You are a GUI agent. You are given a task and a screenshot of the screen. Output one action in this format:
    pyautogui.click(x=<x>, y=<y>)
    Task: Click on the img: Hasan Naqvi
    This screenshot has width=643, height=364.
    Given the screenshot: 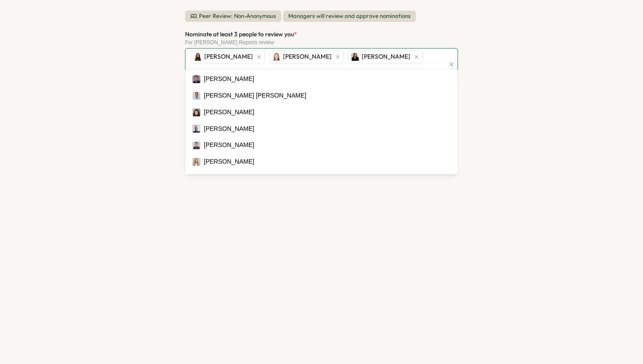 What is the action you would take?
    pyautogui.click(x=196, y=145)
    